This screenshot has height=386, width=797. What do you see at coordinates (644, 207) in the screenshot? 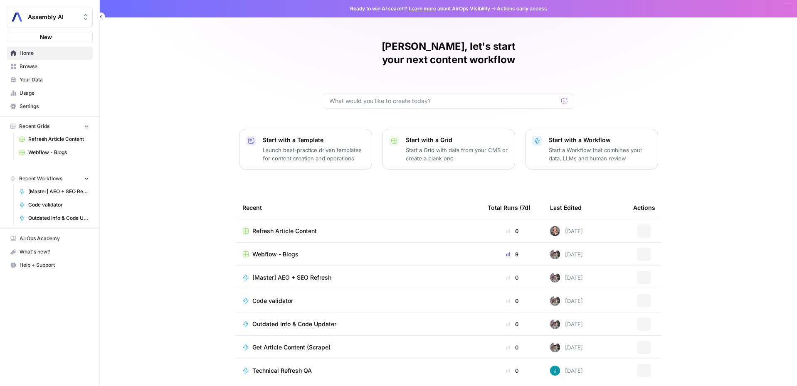
I see `div: Actions` at bounding box center [644, 207].